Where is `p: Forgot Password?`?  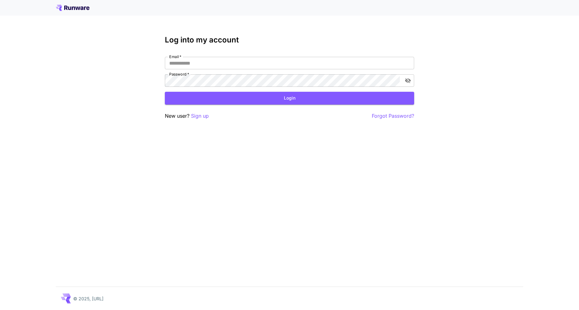 p: Forgot Password? is located at coordinates (393, 116).